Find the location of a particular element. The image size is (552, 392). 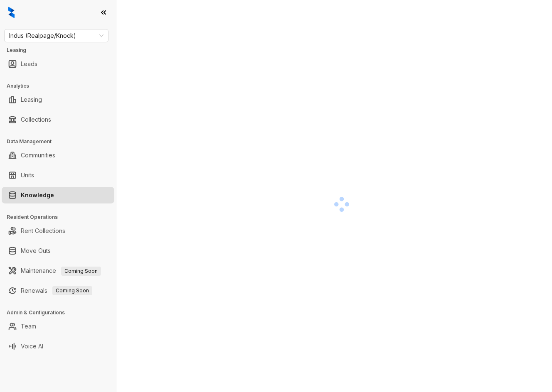

a: Leads is located at coordinates (29, 64).